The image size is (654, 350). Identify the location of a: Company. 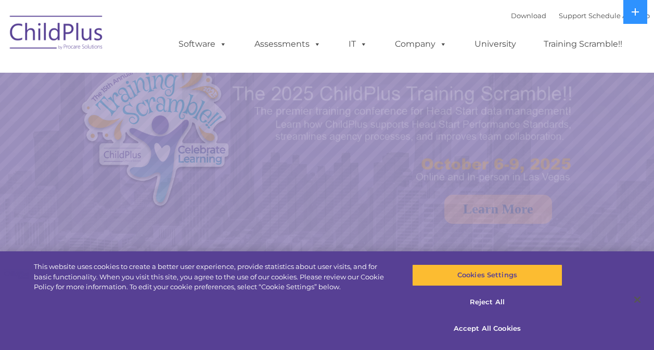
(421, 44).